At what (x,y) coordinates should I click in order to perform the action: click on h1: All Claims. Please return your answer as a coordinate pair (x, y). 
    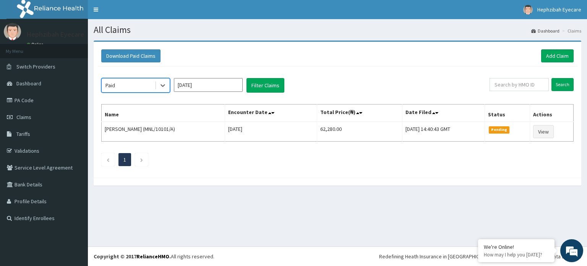
    Looking at the image, I should click on (338, 30).